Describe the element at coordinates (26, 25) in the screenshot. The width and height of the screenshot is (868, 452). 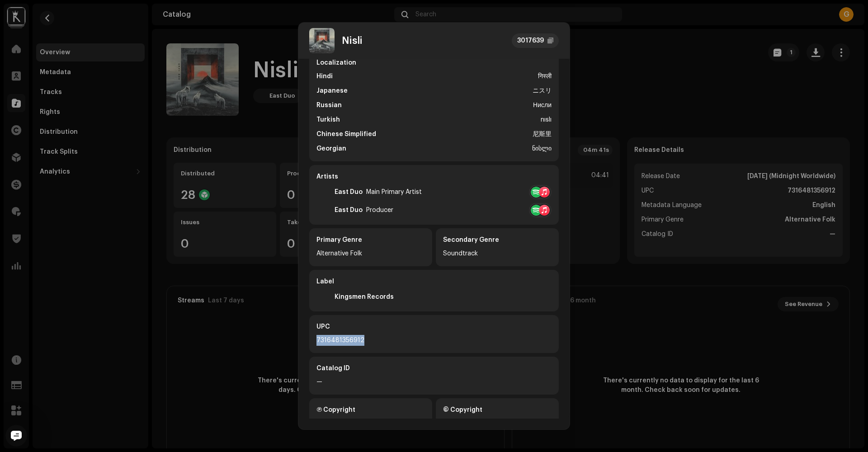
I see `img: logo` at that location.